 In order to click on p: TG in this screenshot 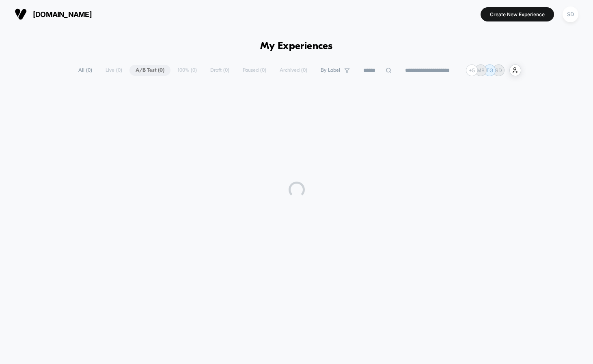, I will do `click(490, 70)`.